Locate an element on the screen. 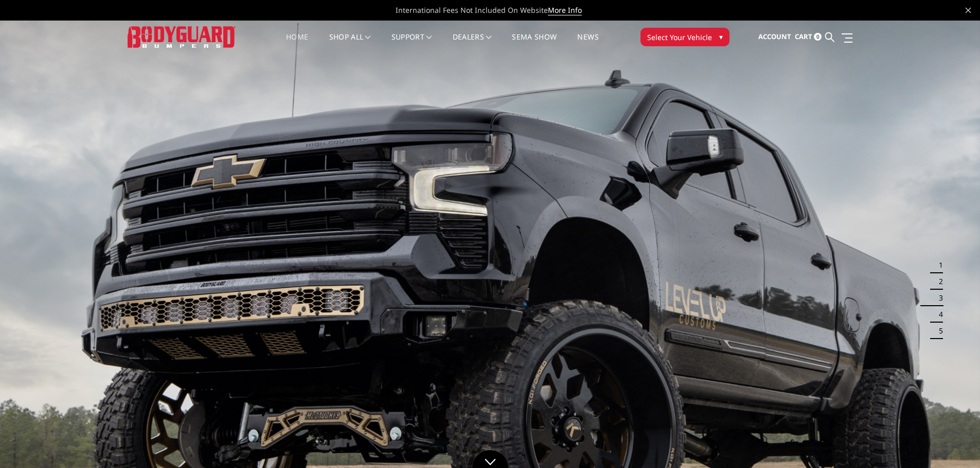  a: Click to Down is located at coordinates (490, 459).